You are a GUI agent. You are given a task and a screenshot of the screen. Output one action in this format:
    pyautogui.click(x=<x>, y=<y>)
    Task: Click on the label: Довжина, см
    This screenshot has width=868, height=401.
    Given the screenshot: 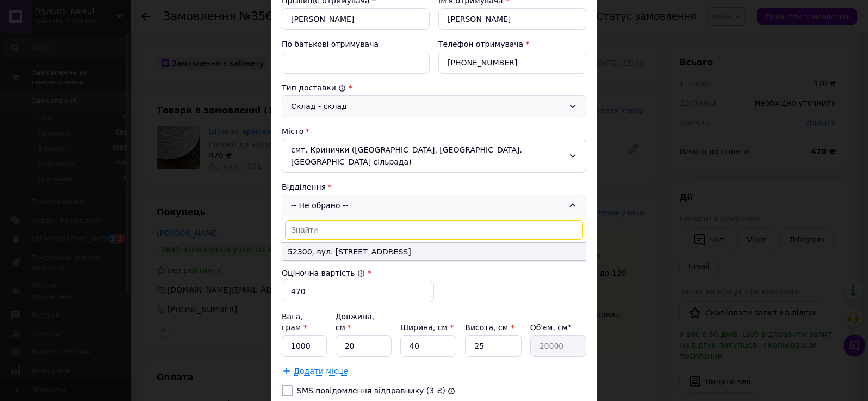 What is the action you would take?
    pyautogui.click(x=355, y=321)
    